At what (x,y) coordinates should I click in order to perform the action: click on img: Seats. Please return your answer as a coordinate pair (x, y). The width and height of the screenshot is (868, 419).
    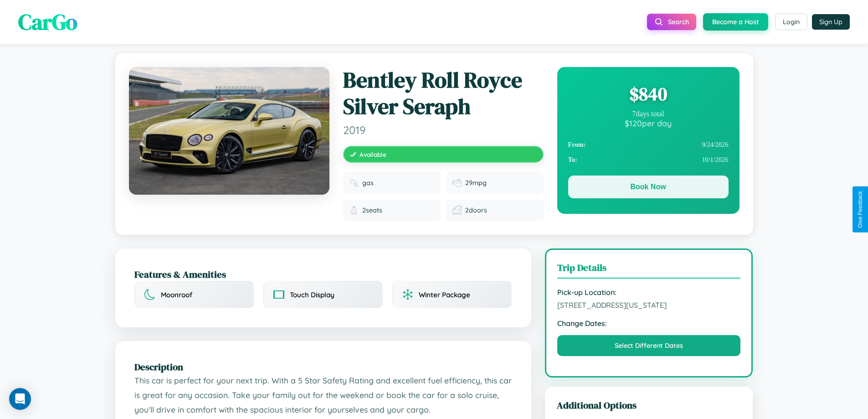
    Looking at the image, I should click on (354, 210).